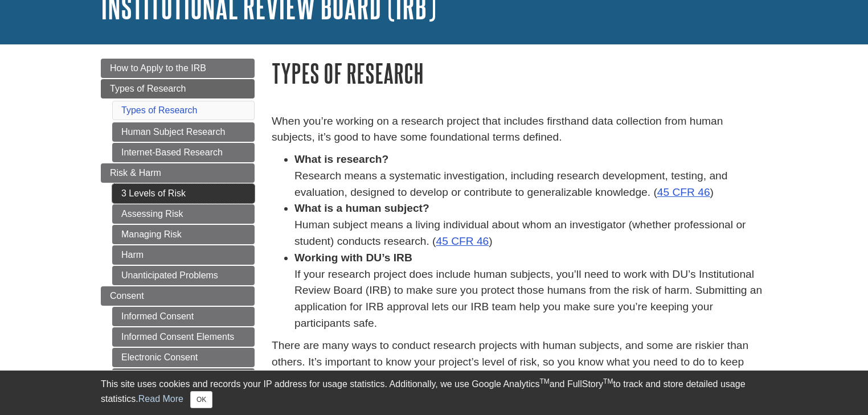 This screenshot has width=868, height=415. What do you see at coordinates (184, 152) in the screenshot?
I see `a: Internet-Based Research` at bounding box center [184, 152].